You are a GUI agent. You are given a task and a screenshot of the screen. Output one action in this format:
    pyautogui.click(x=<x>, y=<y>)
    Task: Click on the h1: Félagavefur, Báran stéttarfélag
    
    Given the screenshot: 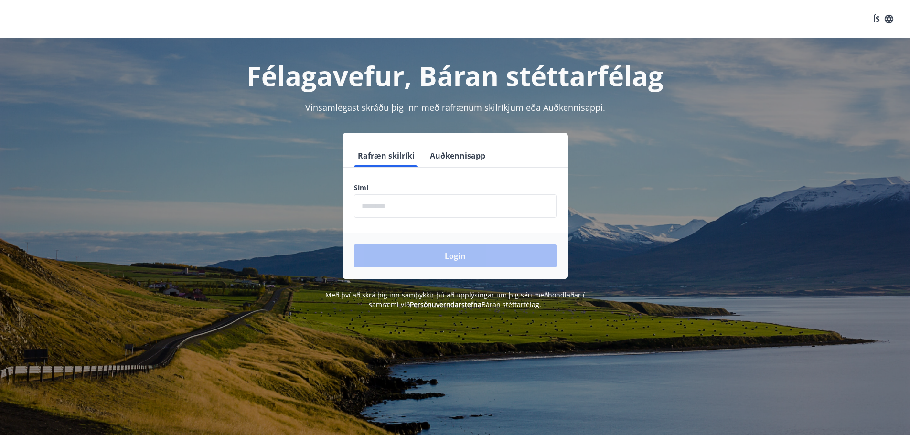 What is the action you would take?
    pyautogui.click(x=455, y=76)
    